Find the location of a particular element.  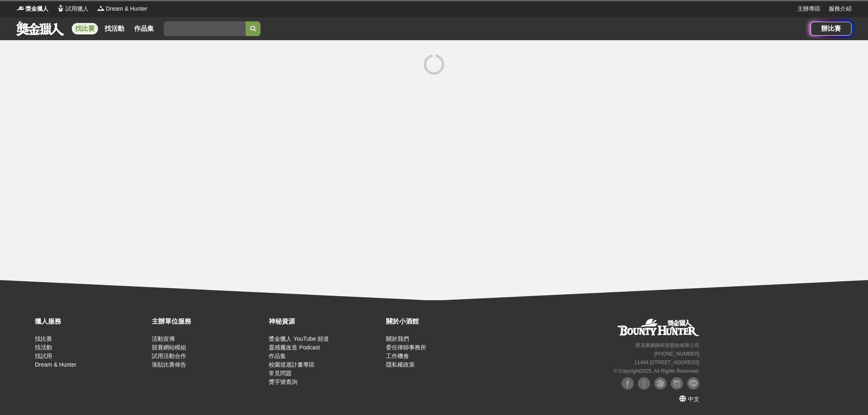

span: Dream & Hunter is located at coordinates (126, 9).